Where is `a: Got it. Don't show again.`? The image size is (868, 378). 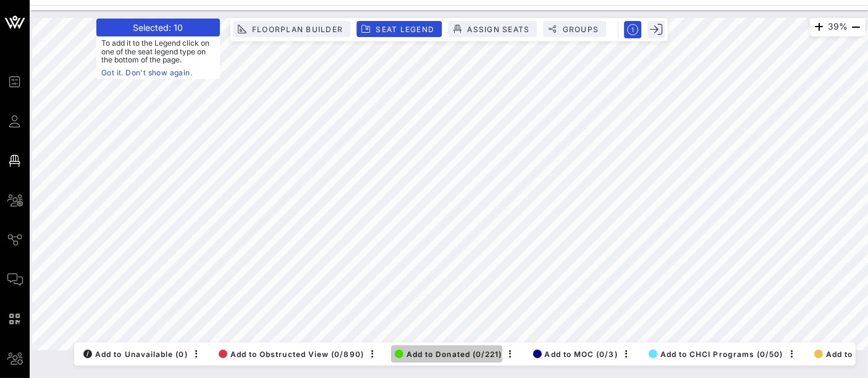
a: Got it. Don't show again. is located at coordinates (158, 73).